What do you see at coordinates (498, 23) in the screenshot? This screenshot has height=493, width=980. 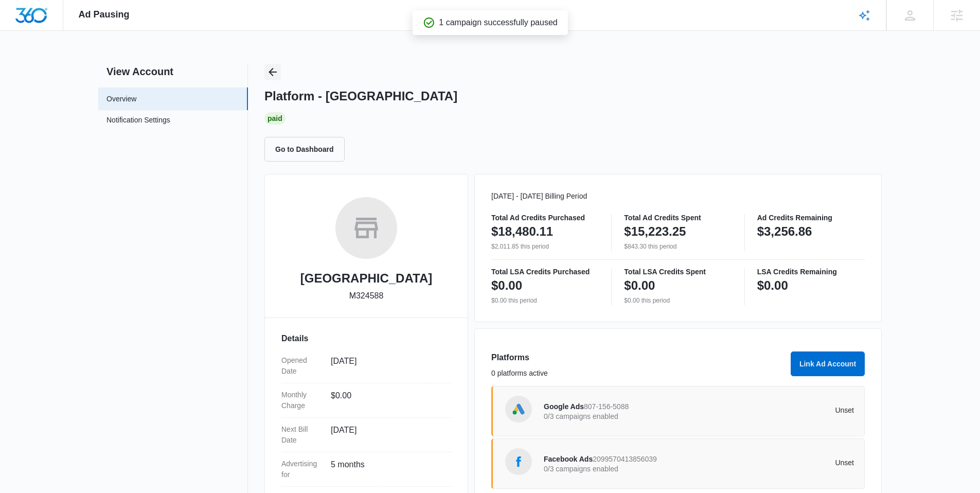 I see `p: 1 campaign successfully paused` at bounding box center [498, 23].